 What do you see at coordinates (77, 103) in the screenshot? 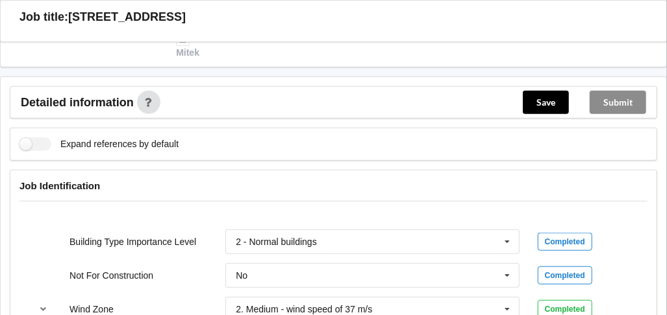
I see `span: Detailed information` at bounding box center [77, 103].